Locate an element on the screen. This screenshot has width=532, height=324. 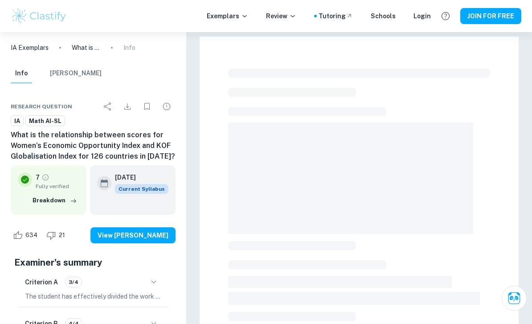
a: Login is located at coordinates (422, 16).